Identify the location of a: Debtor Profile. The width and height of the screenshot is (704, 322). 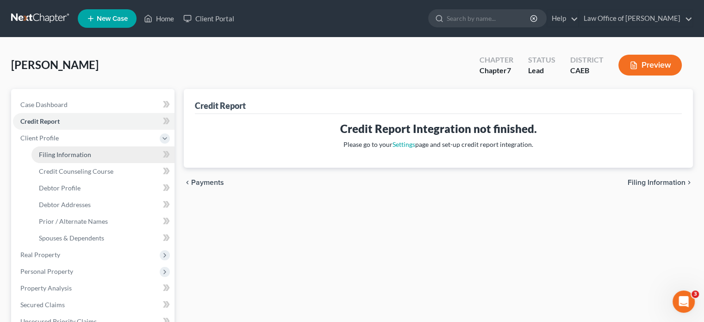
(103, 188).